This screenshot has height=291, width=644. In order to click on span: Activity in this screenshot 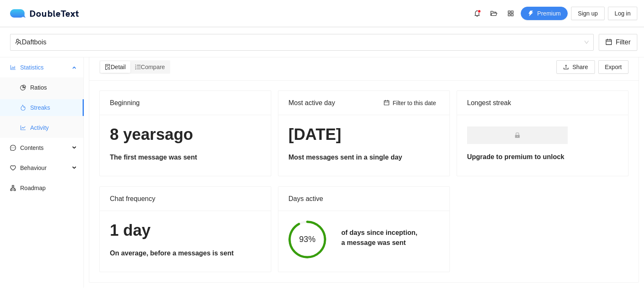, I will do `click(53, 128)`.